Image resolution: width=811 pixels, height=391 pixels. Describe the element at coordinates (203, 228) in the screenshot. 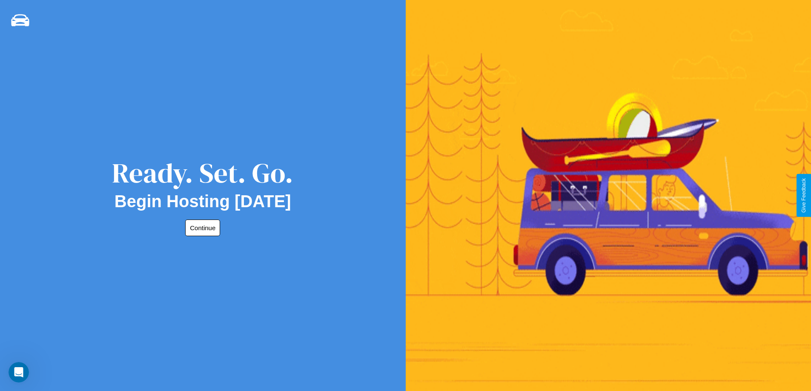

I see `button: Continue` at that location.